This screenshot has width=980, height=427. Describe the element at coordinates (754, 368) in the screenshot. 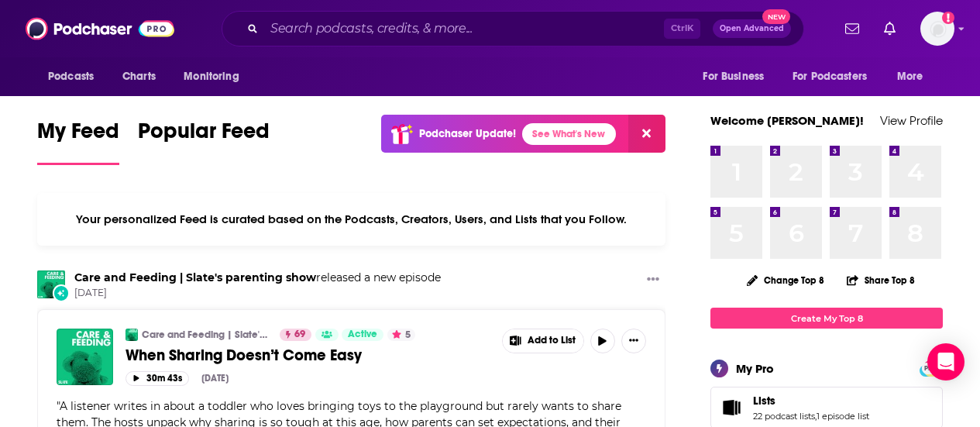

I see `div: My Pro` at that location.